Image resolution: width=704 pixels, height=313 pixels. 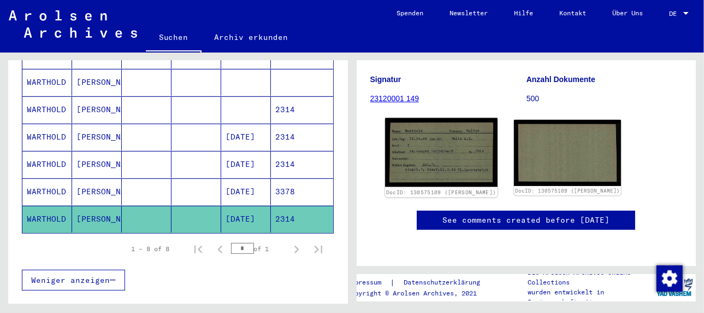 What do you see at coordinates (198, 249) in the screenshot?
I see `button: First page` at bounding box center [198, 249].